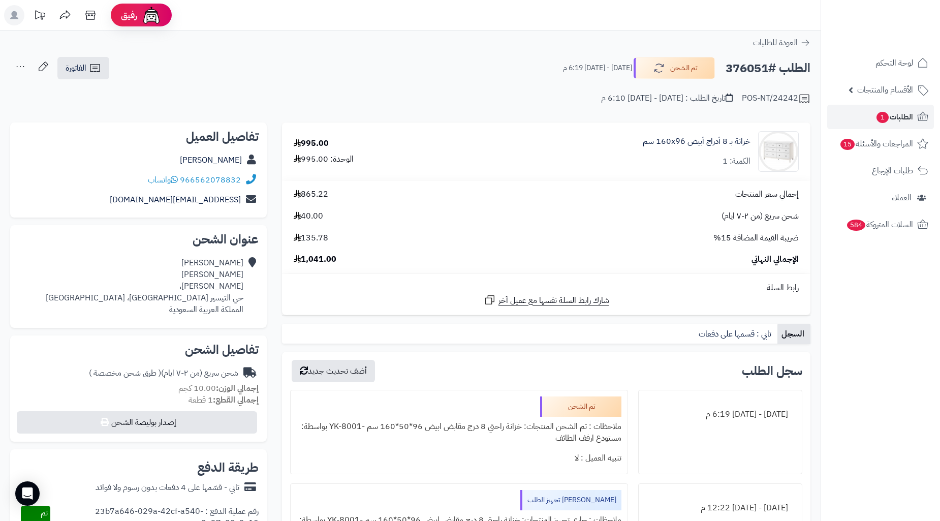 Image resolution: width=940 pixels, height=521 pixels. Describe the element at coordinates (138, 350) in the screenshot. I see `h2: تفاصيل الشحن` at that location.